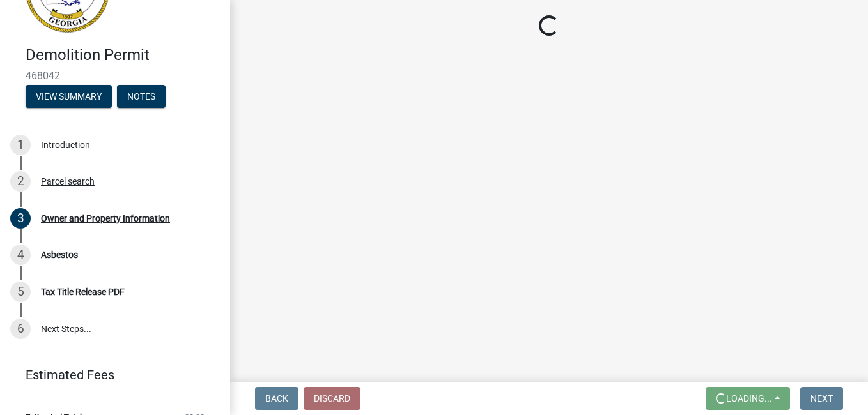 The height and width of the screenshot is (415, 868). Describe the element at coordinates (123, 55) in the screenshot. I see `h4: Demolition Permit` at that location.